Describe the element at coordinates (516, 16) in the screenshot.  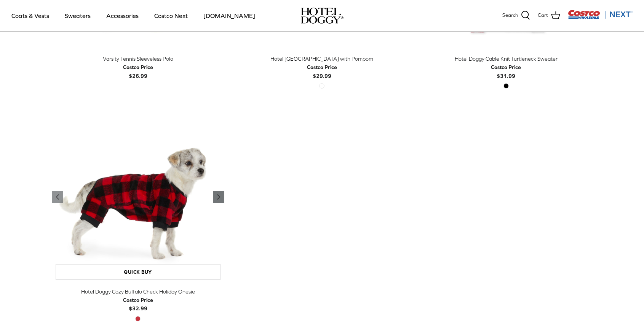
I see `a: Search` at that location.